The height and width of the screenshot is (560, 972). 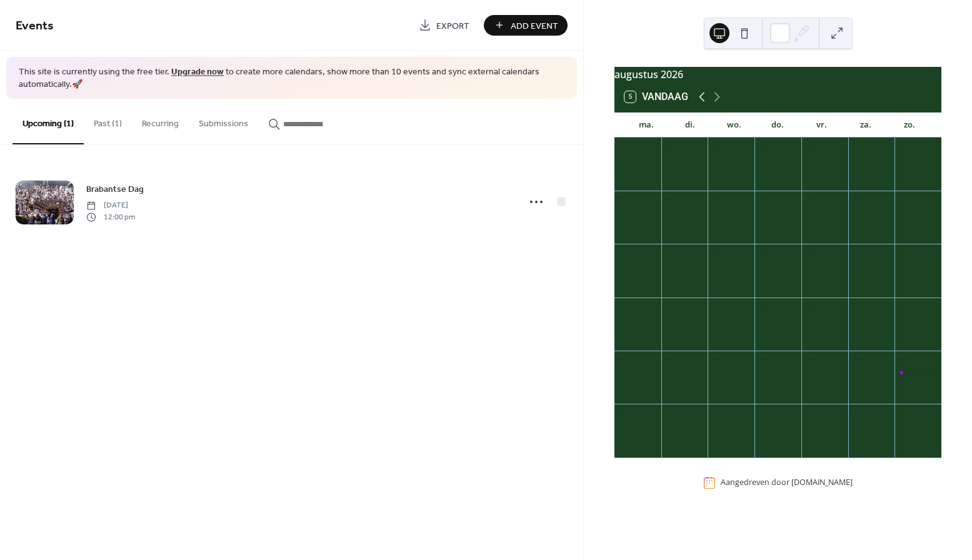 What do you see at coordinates (857, 199) in the screenshot?
I see `div: 8` at bounding box center [857, 199].